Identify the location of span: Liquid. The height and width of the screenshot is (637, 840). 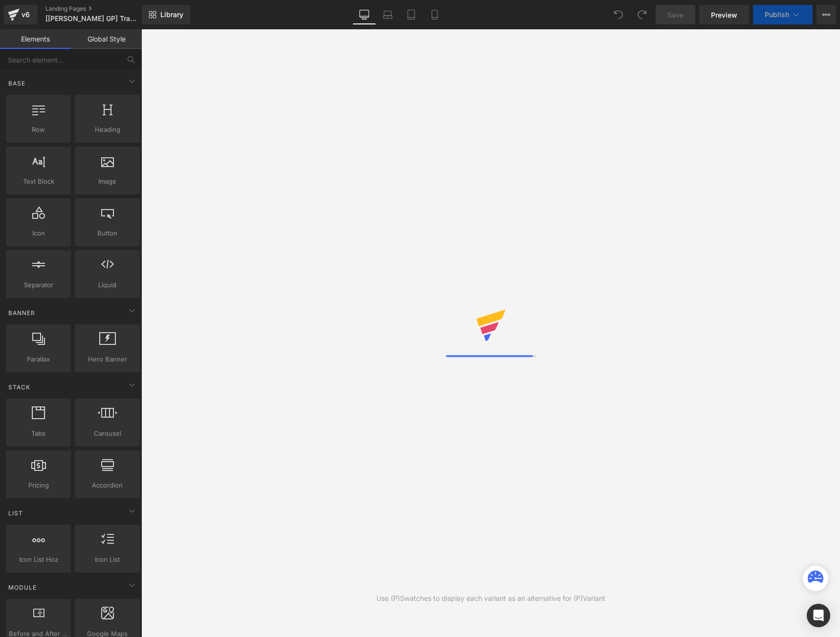
(107, 285).